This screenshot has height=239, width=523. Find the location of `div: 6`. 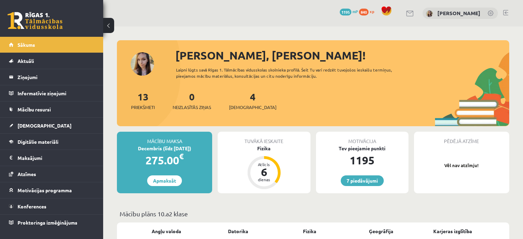

div: 6 is located at coordinates (264, 172).